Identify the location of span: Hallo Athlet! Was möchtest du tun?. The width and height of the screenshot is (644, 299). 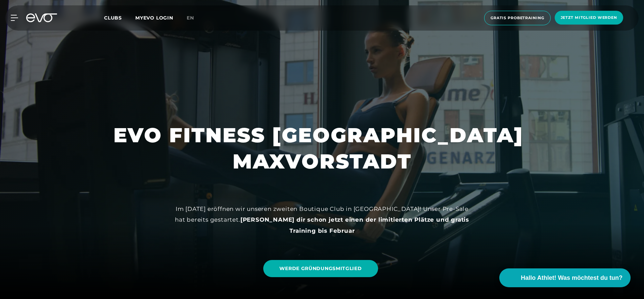
(572, 278).